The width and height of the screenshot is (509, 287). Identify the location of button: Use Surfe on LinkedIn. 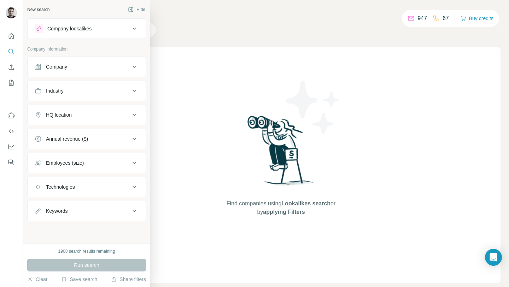
(11, 116).